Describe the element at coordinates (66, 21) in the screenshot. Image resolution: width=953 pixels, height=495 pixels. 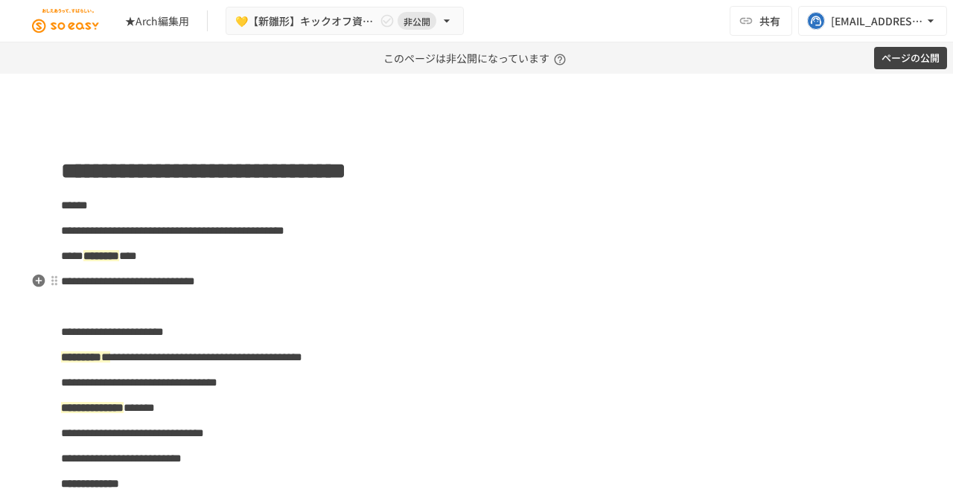
I see `img: JEGjsIKIkXC9kHzRN7titGGb0UF19Vi83cQ0mCQ5DuX` at that location.